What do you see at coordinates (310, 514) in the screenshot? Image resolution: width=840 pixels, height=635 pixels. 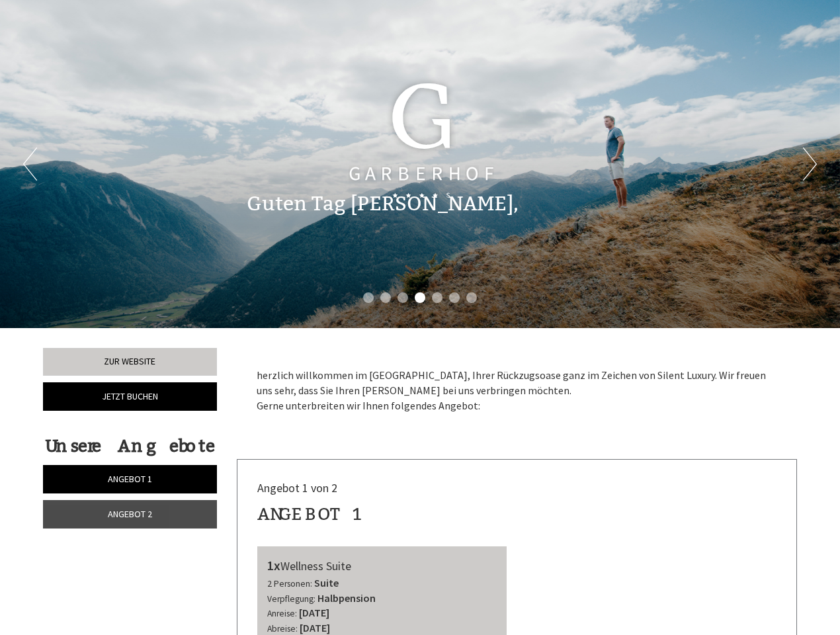 I see `div: Angebot 1` at bounding box center [310, 514].